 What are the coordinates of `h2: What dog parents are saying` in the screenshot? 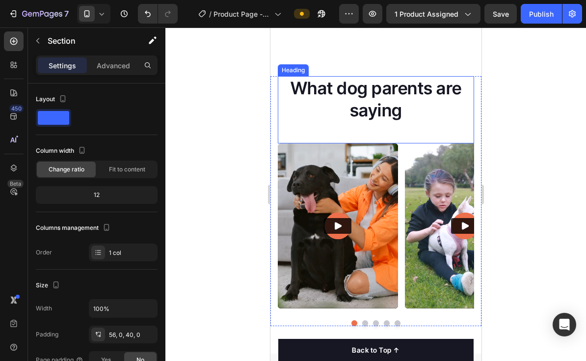 It's located at (105, 72).